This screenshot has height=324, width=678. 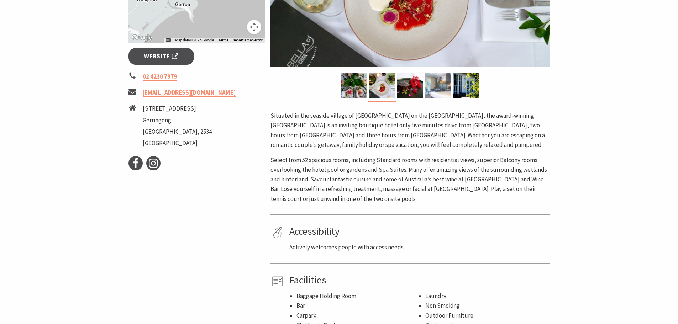 I want to click on p: Actively welcomes people with access needs., so click(x=418, y=247).